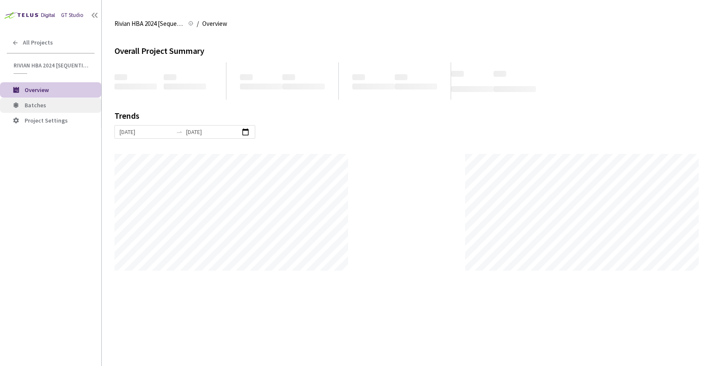  I want to click on span: to, so click(179, 132).